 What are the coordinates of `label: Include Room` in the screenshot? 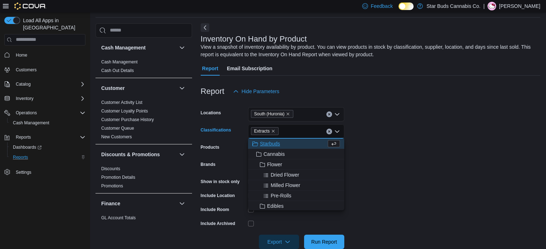 It's located at (214, 210).